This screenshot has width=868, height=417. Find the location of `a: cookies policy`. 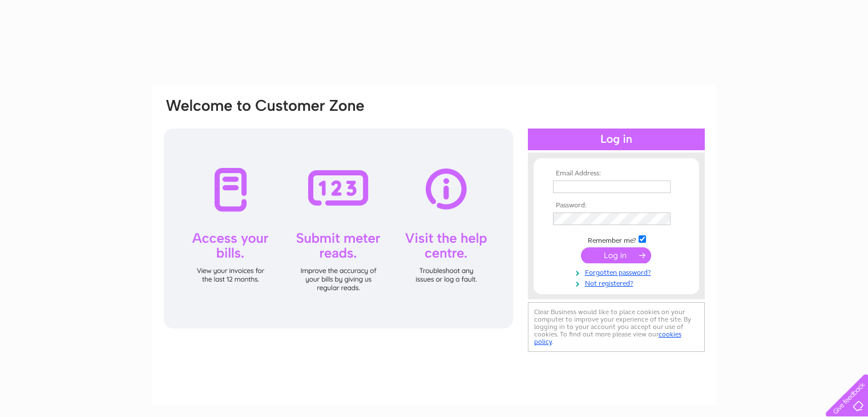

a: cookies policy is located at coordinates (607, 338).